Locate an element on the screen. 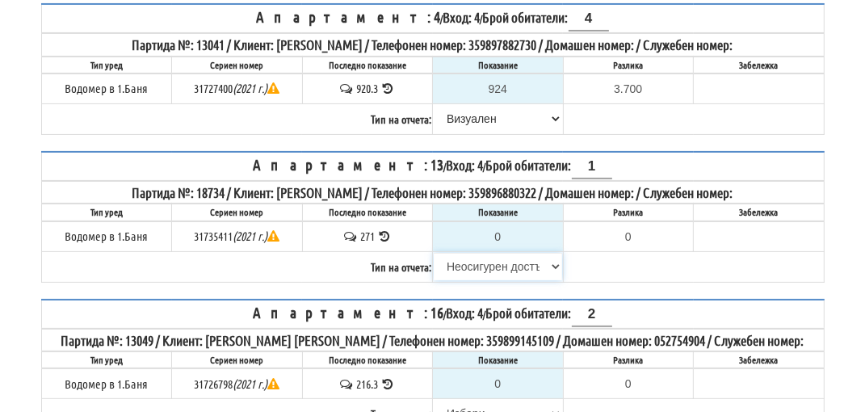  td: 31727400 is located at coordinates (237, 89).